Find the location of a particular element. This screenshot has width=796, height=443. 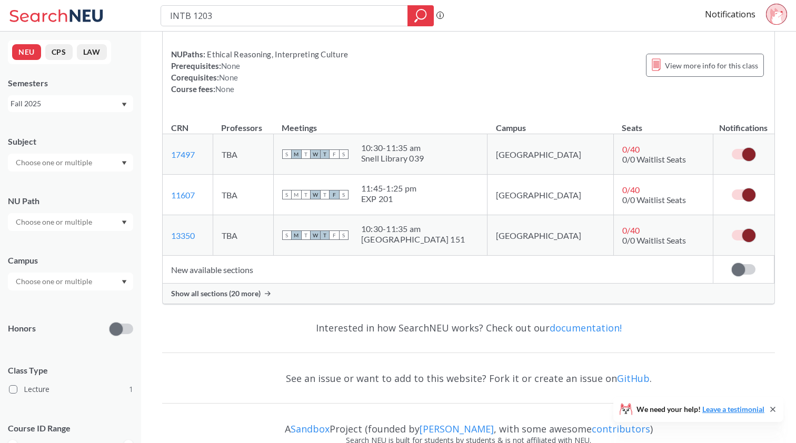

a: documentation! is located at coordinates (585, 328).